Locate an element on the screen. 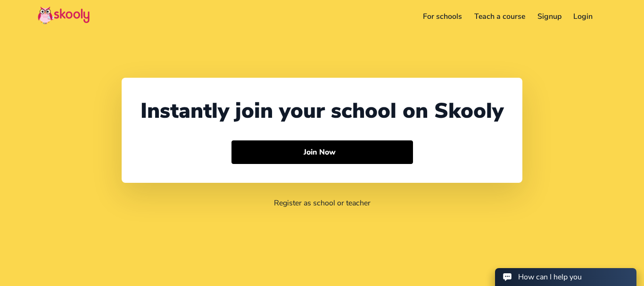 Image resolution: width=644 pixels, height=286 pixels. a: Login is located at coordinates (583, 17).